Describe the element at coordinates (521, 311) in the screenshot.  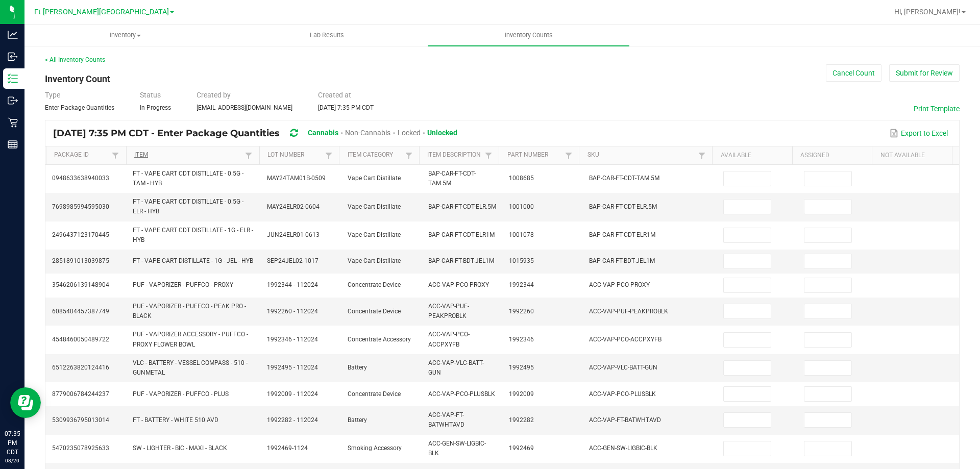
I see `span: 1992260` at that location.